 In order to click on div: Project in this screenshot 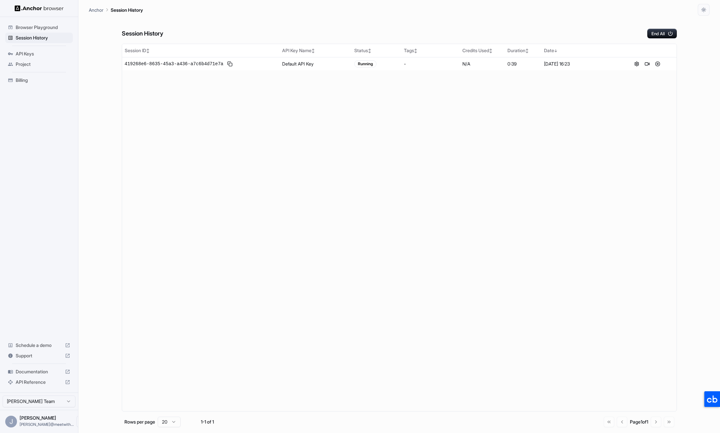, I will do `click(39, 64)`.